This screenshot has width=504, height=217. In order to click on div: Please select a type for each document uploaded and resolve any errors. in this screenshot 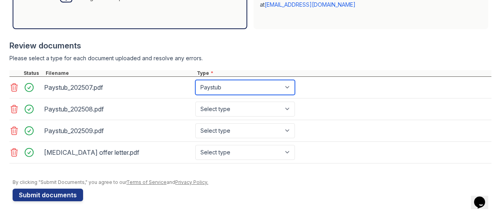, I will do `click(251, 58)`.